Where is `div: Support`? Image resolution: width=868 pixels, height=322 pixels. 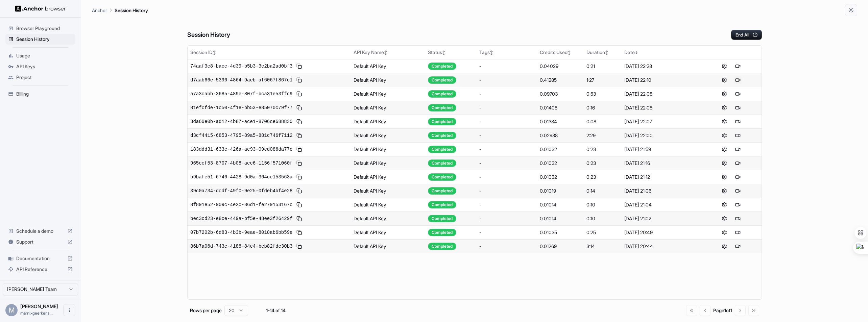
div: Support is located at coordinates (40, 242).